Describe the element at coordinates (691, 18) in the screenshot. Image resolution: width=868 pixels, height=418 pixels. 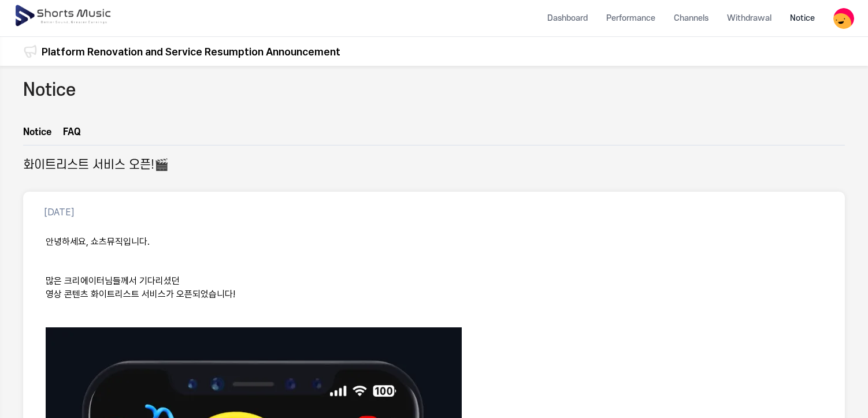
I see `a: Channels` at that location.